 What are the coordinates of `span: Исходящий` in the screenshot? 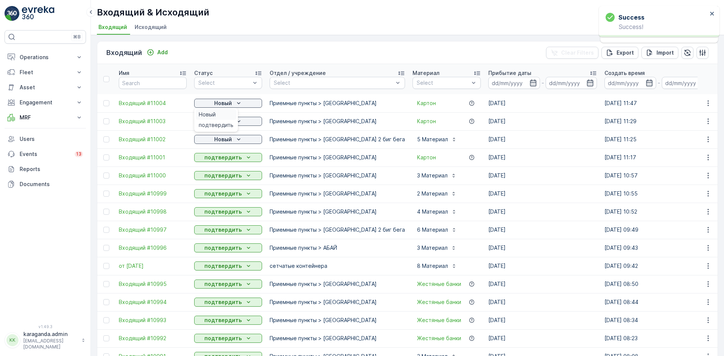 It's located at (150, 27).